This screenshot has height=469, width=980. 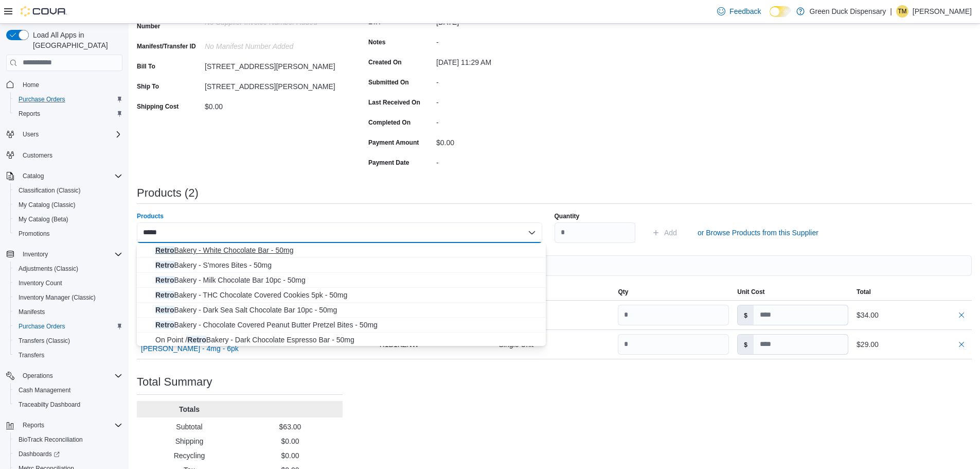 What do you see at coordinates (341, 295) in the screenshot?
I see `button: Retro Bakery - THC Chocolate Covered Cookies 5pk - 50mg` at bounding box center [341, 295].